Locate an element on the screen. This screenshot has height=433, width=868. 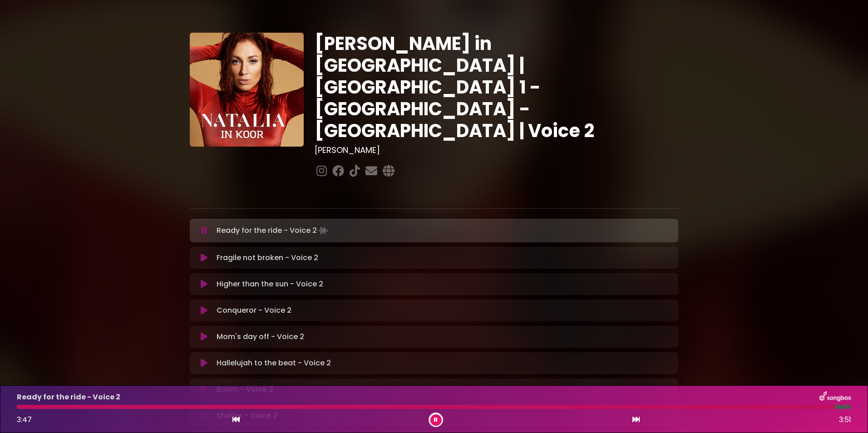
p: Fragile not broken - Voice 2 is located at coordinates (267, 258).